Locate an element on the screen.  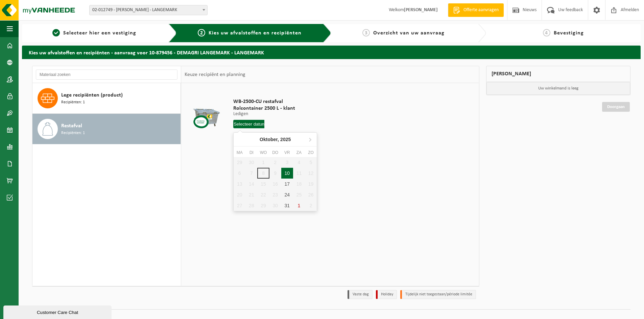
p: Ledigen is located at coordinates (264, 114).